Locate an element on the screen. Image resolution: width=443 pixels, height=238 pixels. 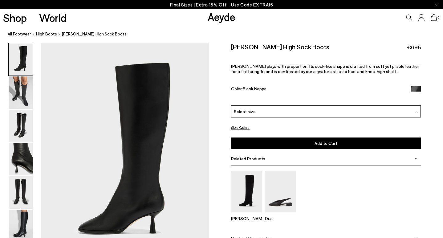
a: All Footwear is located at coordinates (19, 34).